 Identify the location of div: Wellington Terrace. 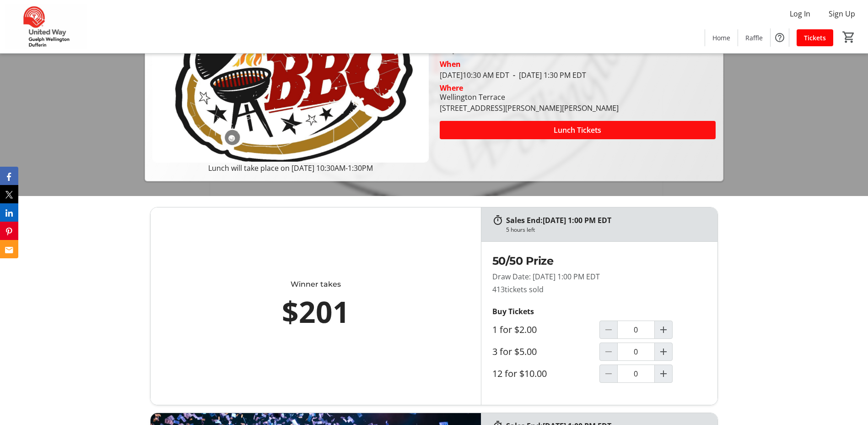
(529, 97).